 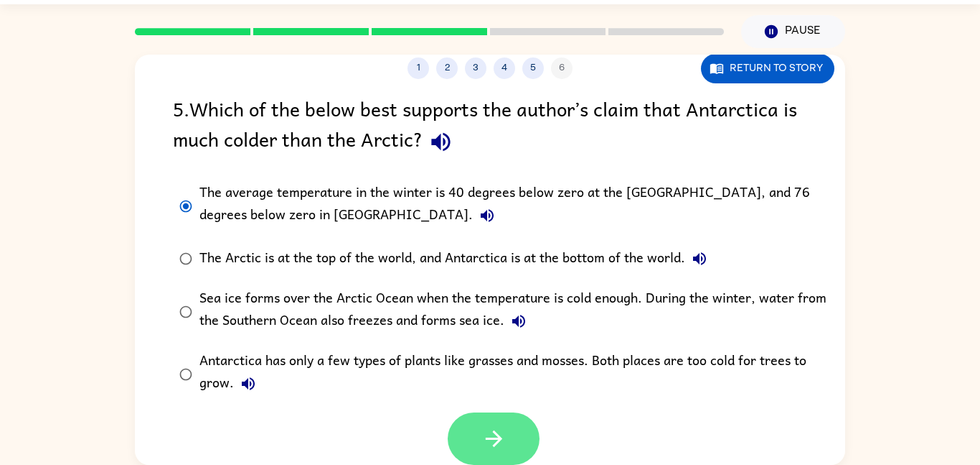 I want to click on button: Return to story, so click(x=767, y=68).